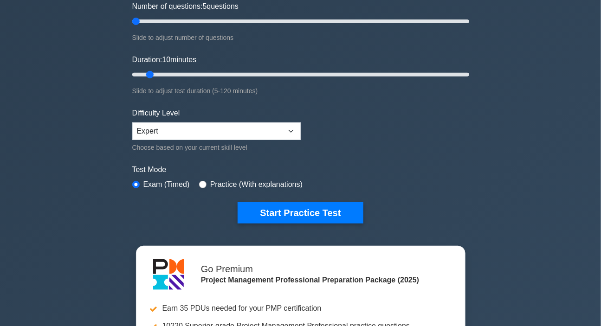  I want to click on div: Slide to adjust test duration (5-120 minutes), so click(301, 91).